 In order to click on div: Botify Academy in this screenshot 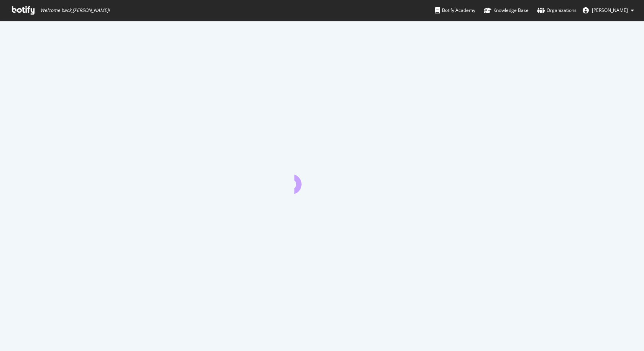, I will do `click(455, 10)`.